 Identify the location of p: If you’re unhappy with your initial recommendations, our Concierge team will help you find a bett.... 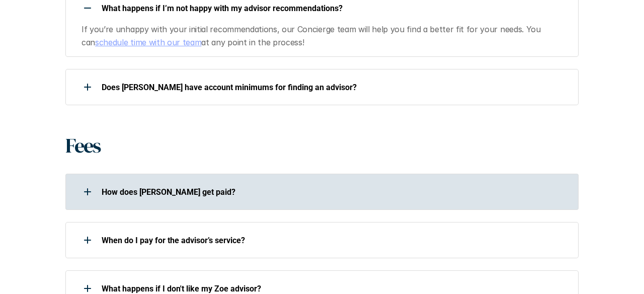
(324, 36).